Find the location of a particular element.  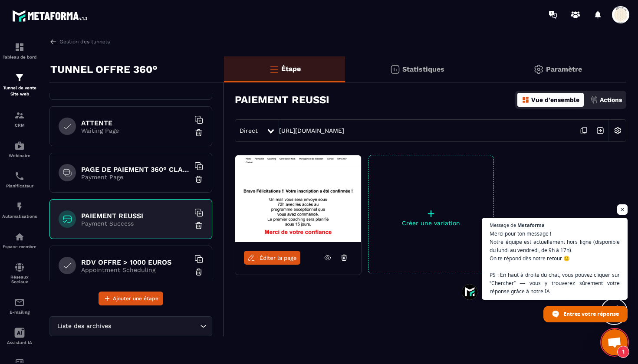

img: social-network is located at coordinates (19, 267).